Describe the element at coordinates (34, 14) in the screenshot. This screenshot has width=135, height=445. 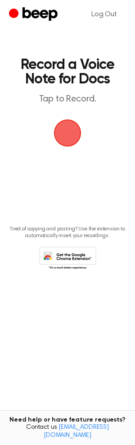
I see `a: Beep` at that location.